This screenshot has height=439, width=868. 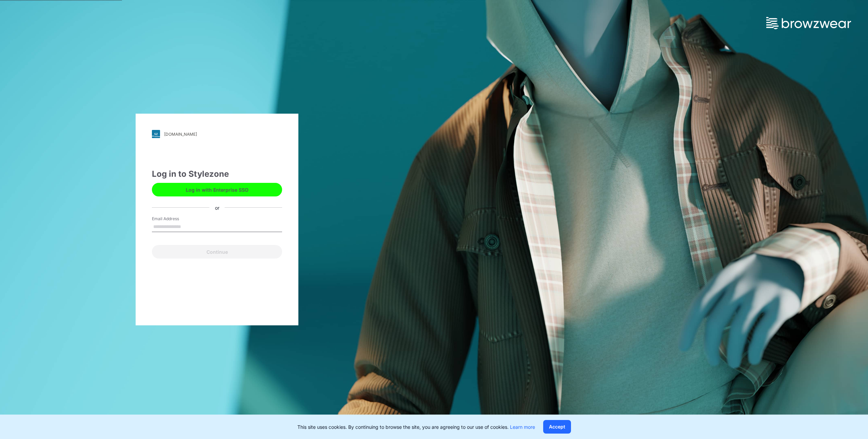 What do you see at coordinates (217, 174) in the screenshot?
I see `div: Log in to Stylezone` at bounding box center [217, 174].